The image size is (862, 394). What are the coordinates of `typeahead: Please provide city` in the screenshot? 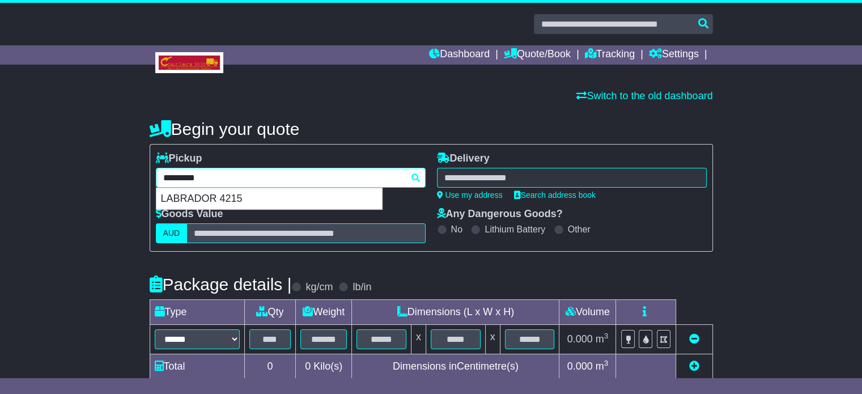 It's located at (291, 177).